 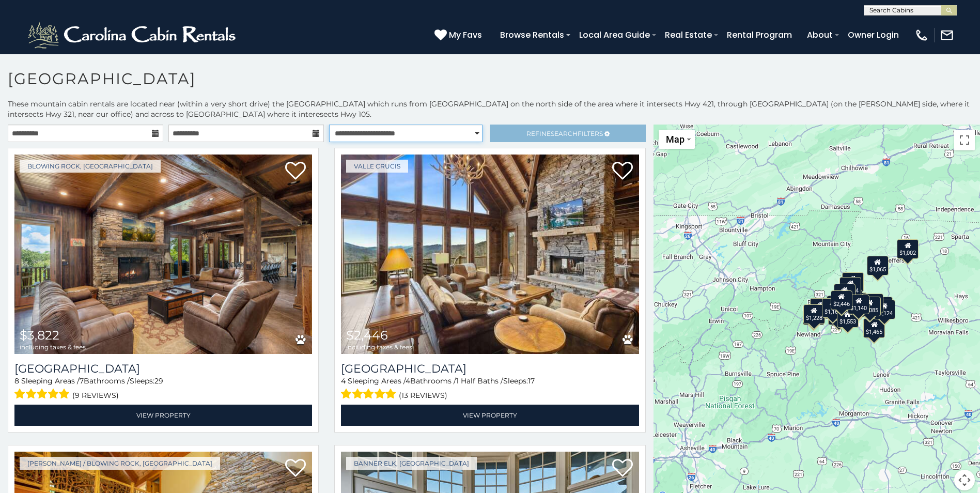 I want to click on span: $3,822, so click(x=39, y=335).